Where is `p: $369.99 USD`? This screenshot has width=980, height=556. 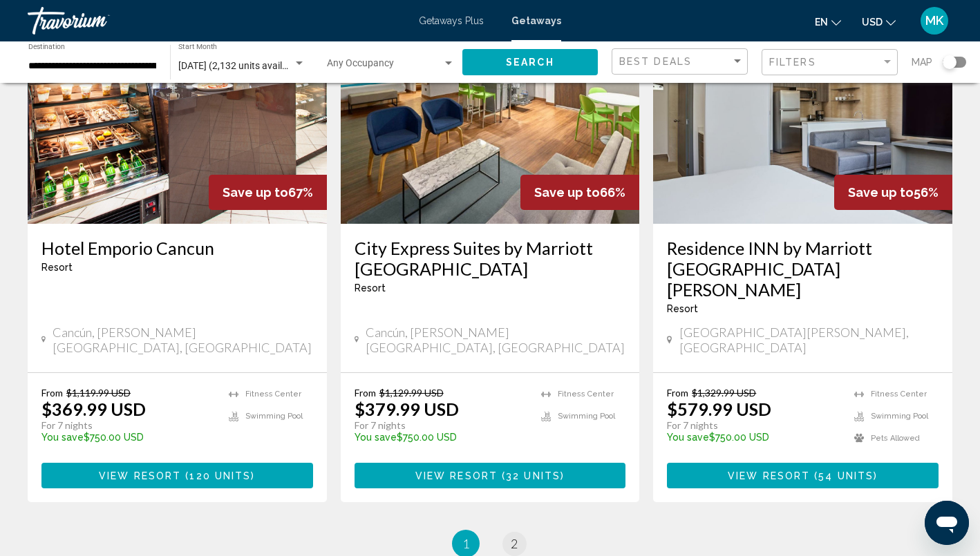
p: $369.99 USD is located at coordinates (93, 409).